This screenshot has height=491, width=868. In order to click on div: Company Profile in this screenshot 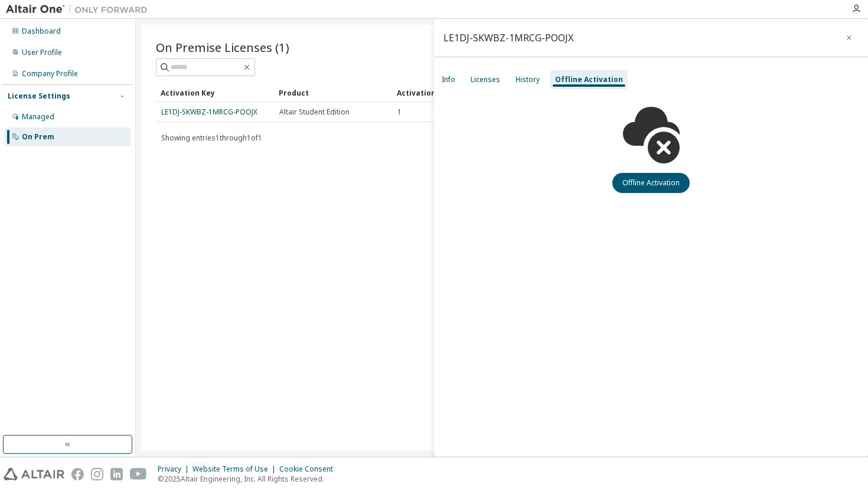, I will do `click(50, 74)`.